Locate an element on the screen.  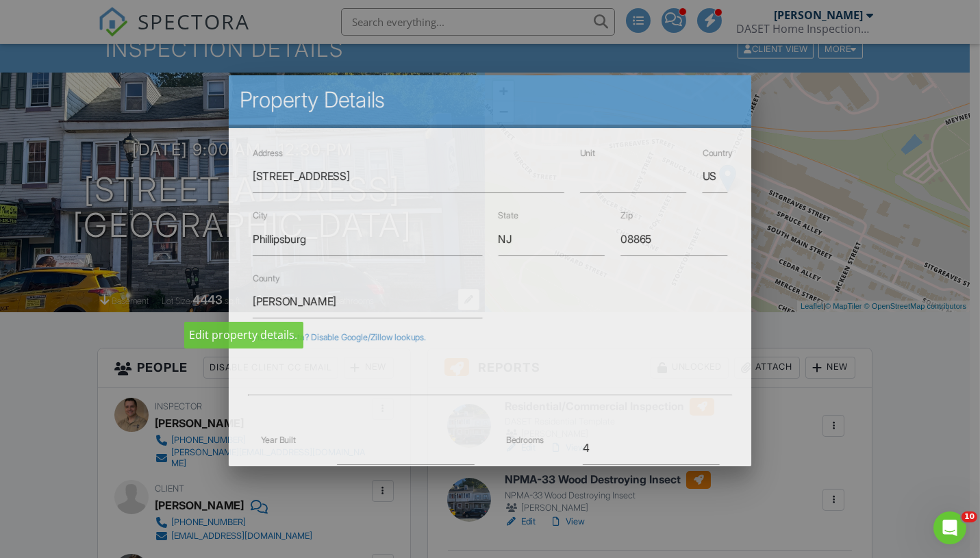
label: Country is located at coordinates (718, 152).